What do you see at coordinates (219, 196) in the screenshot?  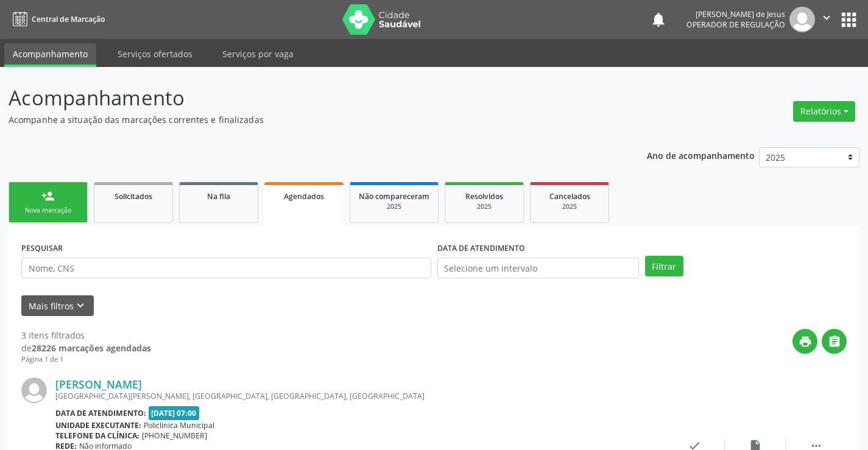 I see `span: Na fila` at bounding box center [219, 196].